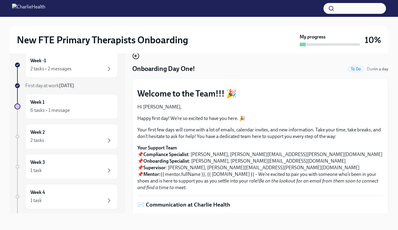 The height and width of the screenshot is (230, 398). I want to click on span: First day at work, so click(50, 85).